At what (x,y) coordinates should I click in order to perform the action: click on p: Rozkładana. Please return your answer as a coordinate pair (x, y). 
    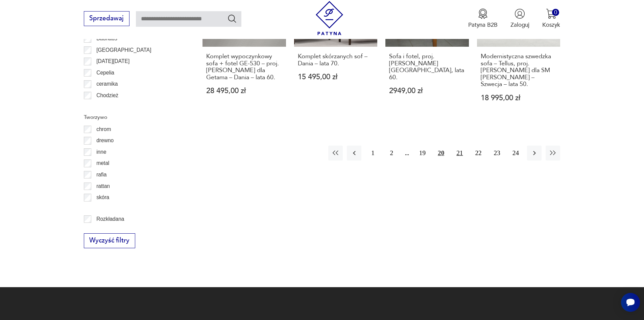
    Looking at the image, I should click on (110, 219).